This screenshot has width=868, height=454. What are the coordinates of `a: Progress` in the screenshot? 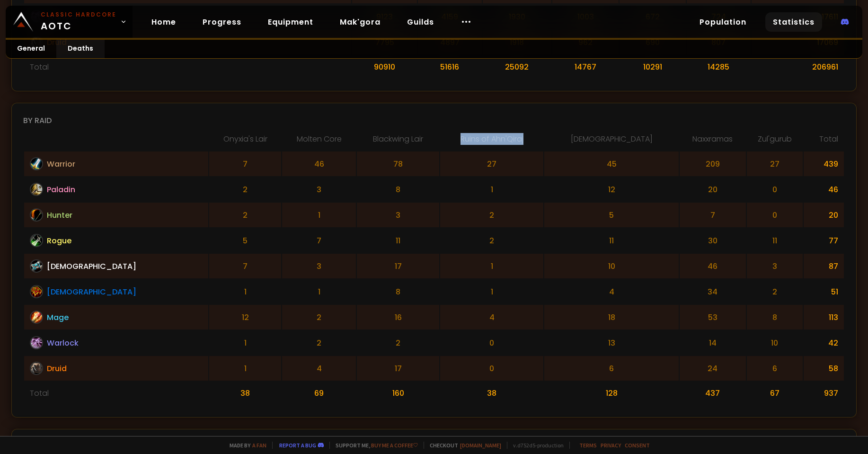 It's located at (222, 22).